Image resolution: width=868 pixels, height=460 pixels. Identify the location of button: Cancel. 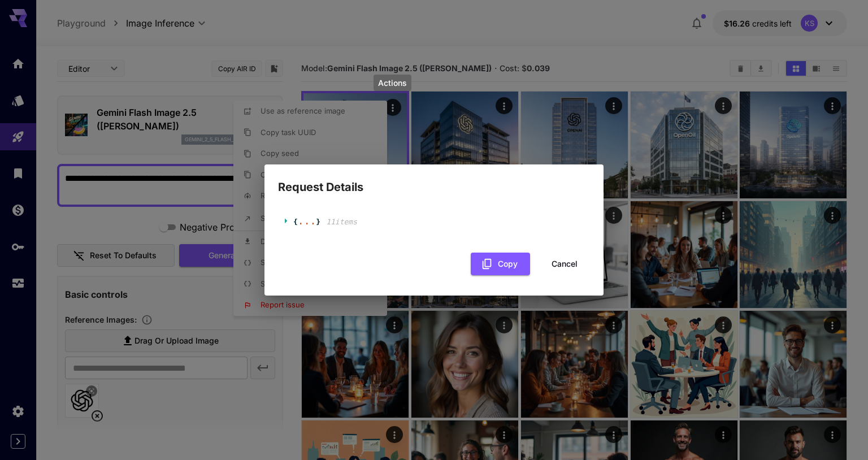
(564, 264).